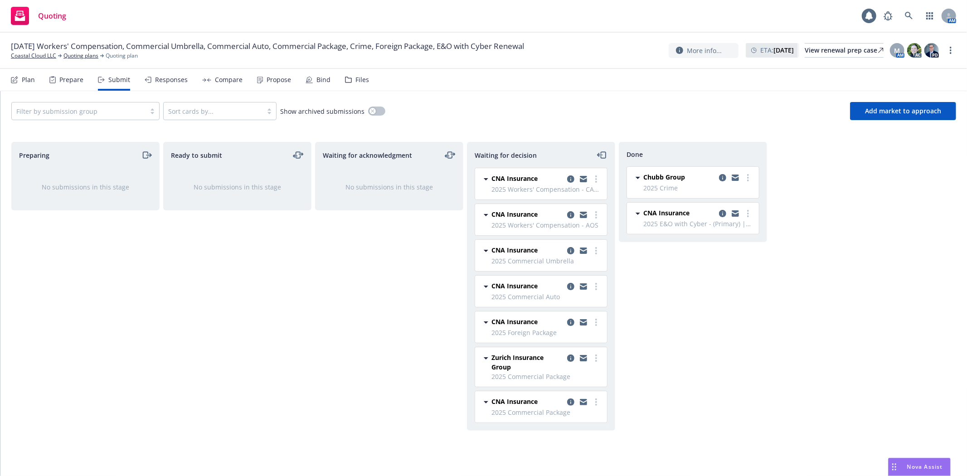 Image resolution: width=967 pixels, height=476 pixels. What do you see at coordinates (121, 56) in the screenshot?
I see `span: Quoting plan` at bounding box center [121, 56].